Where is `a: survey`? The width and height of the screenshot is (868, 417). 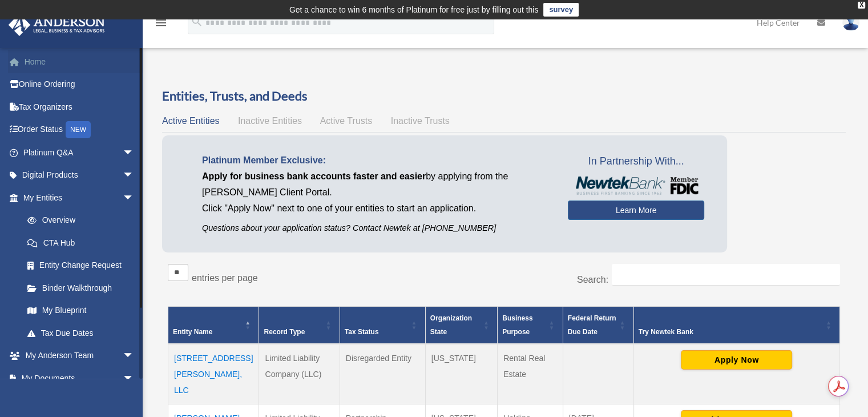
a: survey is located at coordinates (561, 10).